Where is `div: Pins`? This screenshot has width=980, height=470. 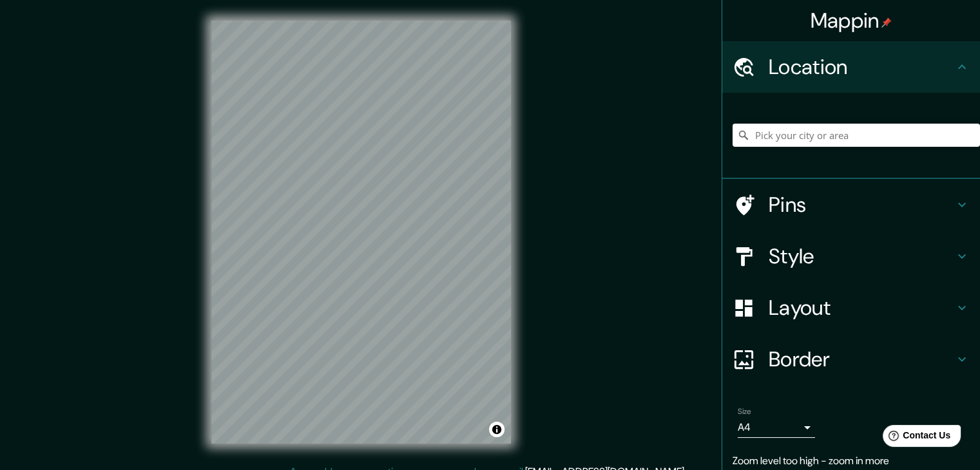
div: Pins is located at coordinates (851, 205).